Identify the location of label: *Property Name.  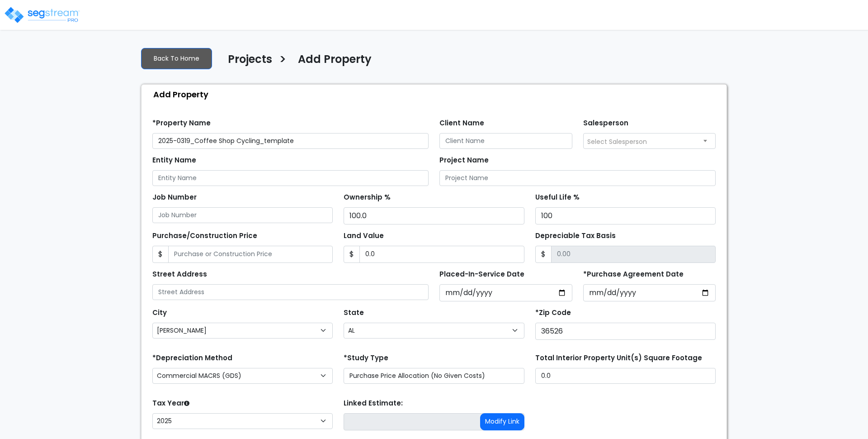
(182, 123).